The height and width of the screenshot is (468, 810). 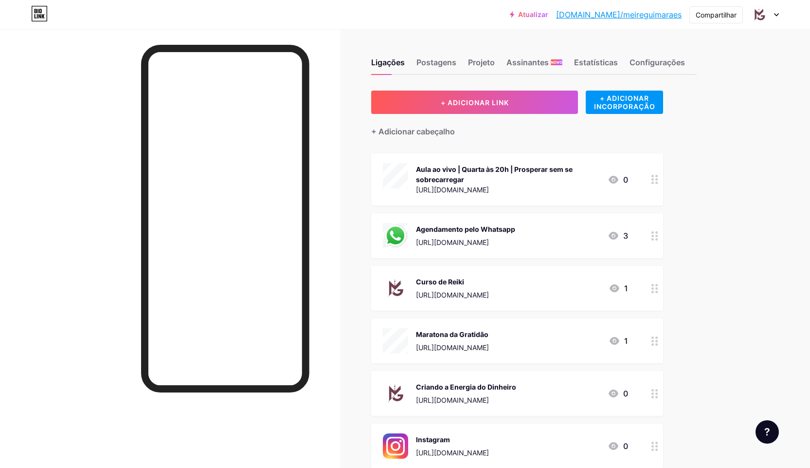 I want to click on font: Curso de Reiki, so click(x=440, y=281).